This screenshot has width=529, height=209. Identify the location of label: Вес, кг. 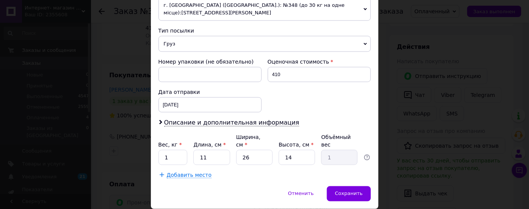
(170, 145).